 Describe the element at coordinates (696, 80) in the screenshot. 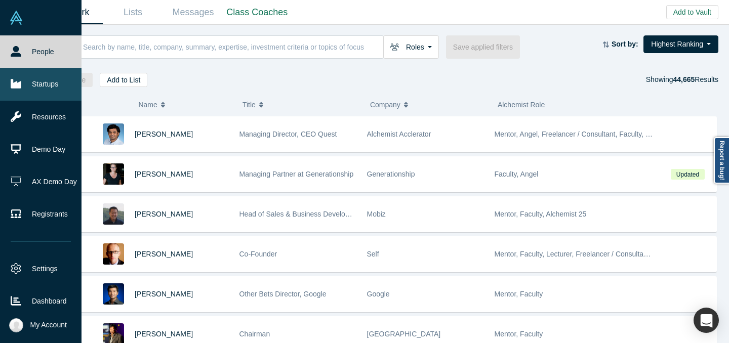

I see `span: Results` at that location.